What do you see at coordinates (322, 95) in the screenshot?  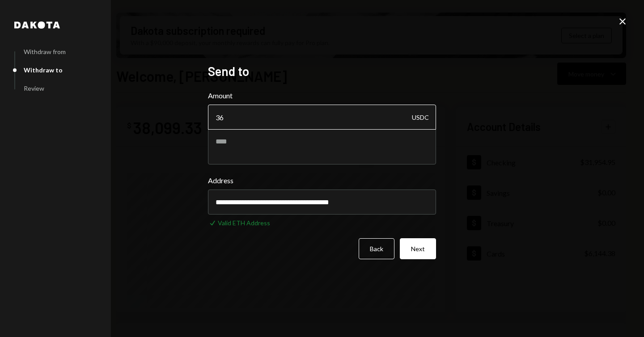 I see `label: Amount` at bounding box center [322, 95].